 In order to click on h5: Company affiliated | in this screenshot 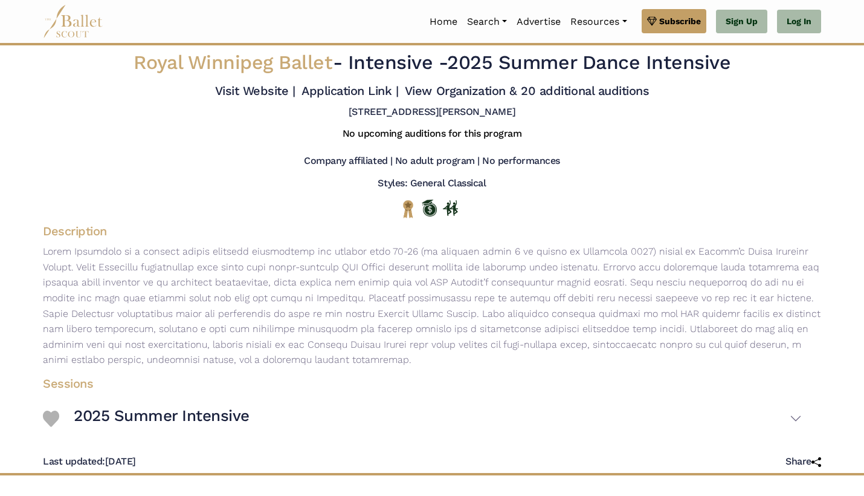, I will do `click(348, 161)`.